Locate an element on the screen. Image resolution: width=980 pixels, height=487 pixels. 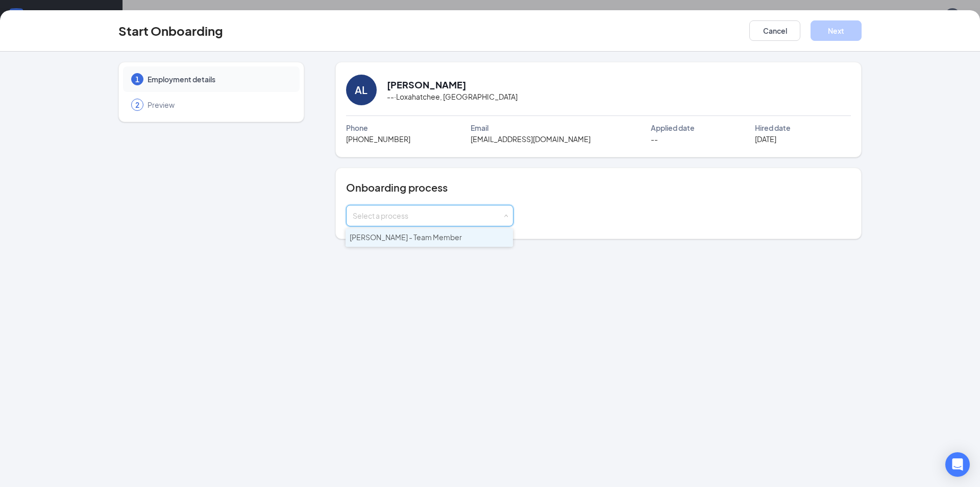
span: Employment details is located at coordinates (219, 79).